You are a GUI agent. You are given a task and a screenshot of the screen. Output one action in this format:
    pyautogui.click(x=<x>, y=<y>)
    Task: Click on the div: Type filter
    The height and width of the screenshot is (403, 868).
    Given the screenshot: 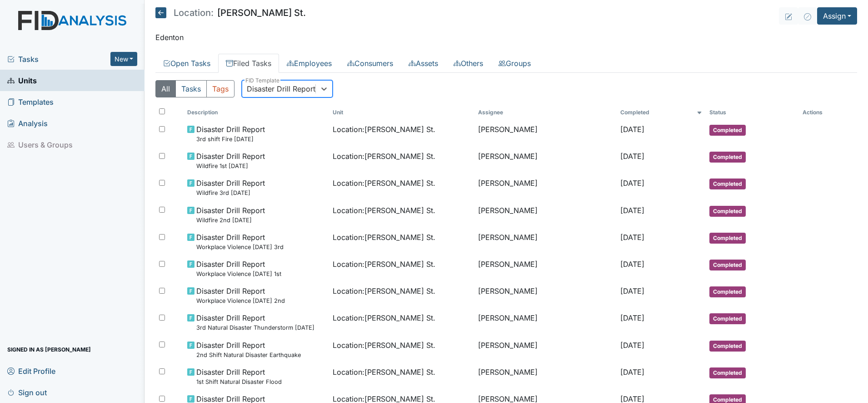 What is the action you would take?
    pyautogui.click(x=195, y=89)
    